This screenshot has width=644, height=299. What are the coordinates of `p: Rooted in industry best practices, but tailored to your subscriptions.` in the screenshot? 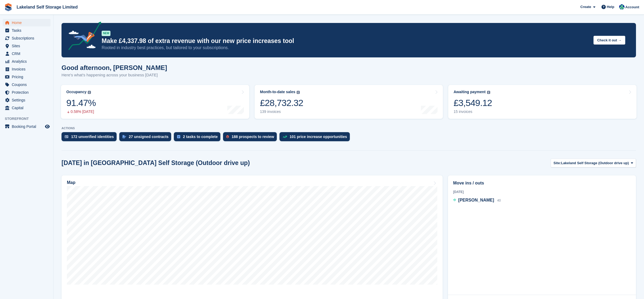 It's located at (345, 48).